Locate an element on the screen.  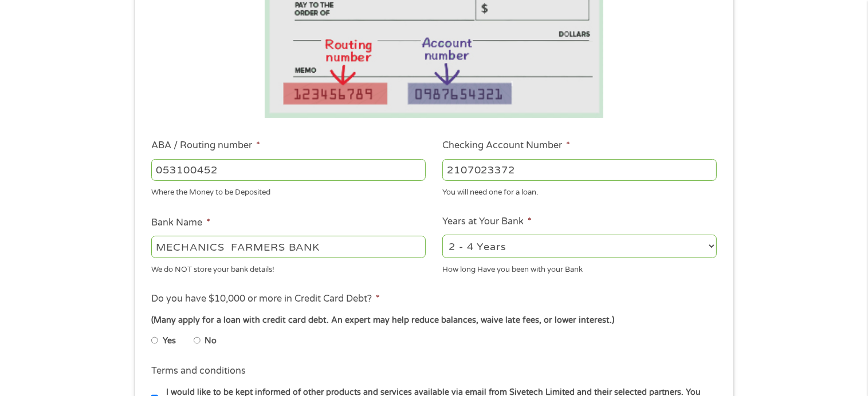
div: We do NOT store your bank details! is located at coordinates (288, 268).